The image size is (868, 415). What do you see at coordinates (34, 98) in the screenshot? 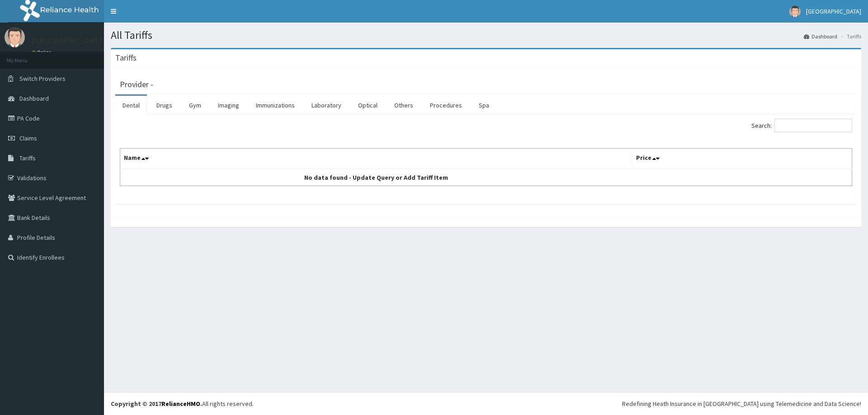
I see `span: Dashboard` at bounding box center [34, 98].